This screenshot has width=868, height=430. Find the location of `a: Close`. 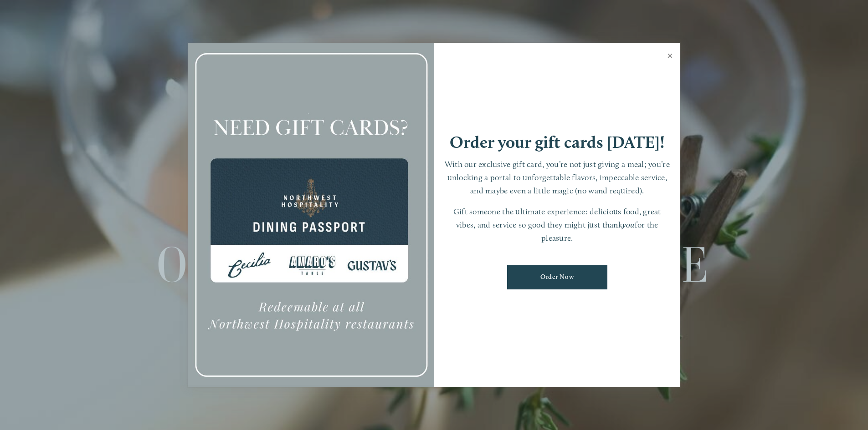

a: Close is located at coordinates (669, 57).